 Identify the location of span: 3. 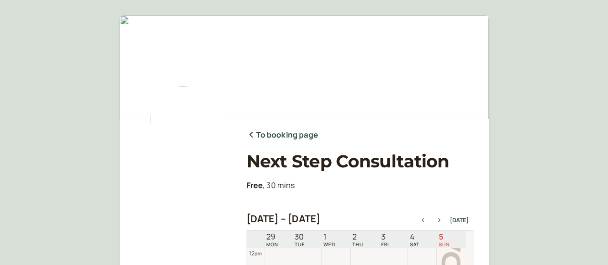
(385, 236).